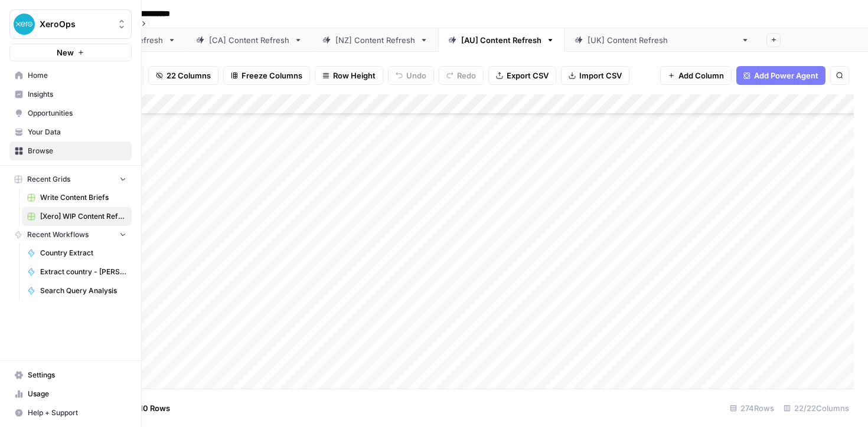  What do you see at coordinates (83, 216) in the screenshot?
I see `span: [Xero] WIP Content Refresh` at bounding box center [83, 216].